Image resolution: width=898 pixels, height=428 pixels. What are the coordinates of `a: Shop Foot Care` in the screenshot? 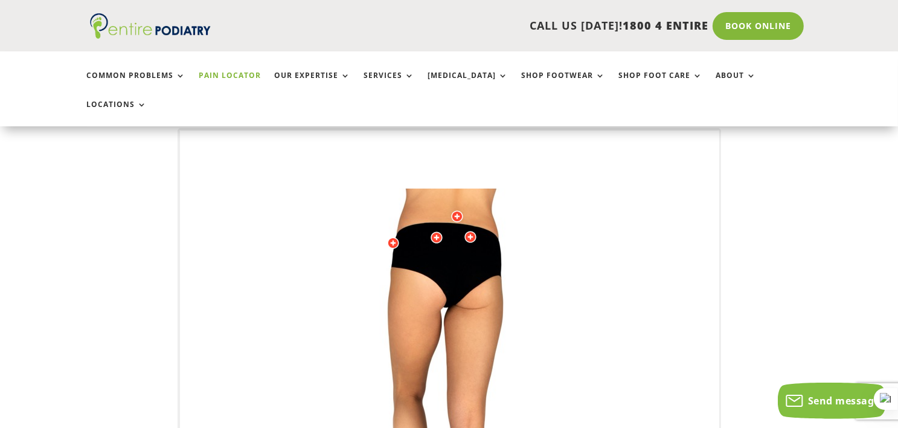 It's located at (661, 84).